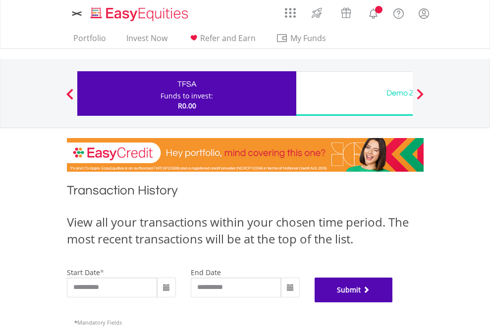 The height and width of the screenshot is (332, 490). Describe the element at coordinates (187, 84) in the screenshot. I see `div: TFSA` at that location.